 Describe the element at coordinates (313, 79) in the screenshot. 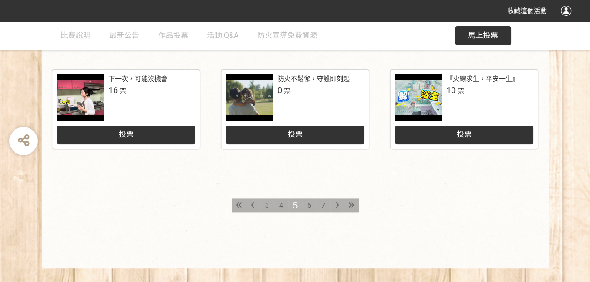

I see `div: 防火不鬆懈，守護即刻起` at that location.